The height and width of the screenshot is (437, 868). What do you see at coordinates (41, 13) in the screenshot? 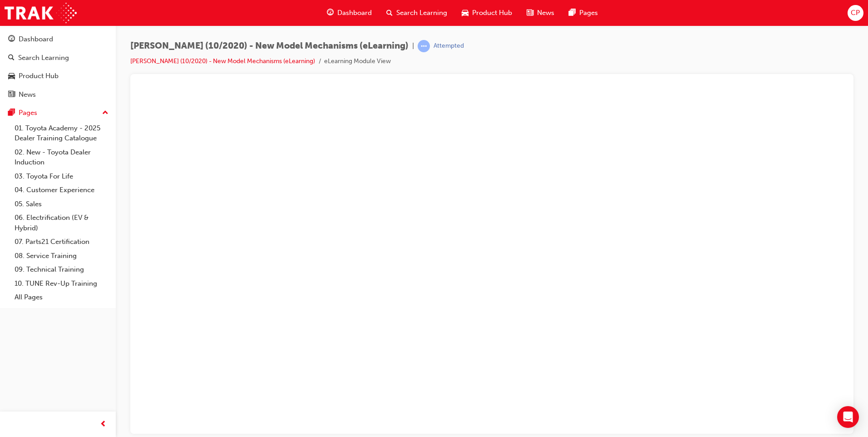
I see `img: Trak` at bounding box center [41, 13].